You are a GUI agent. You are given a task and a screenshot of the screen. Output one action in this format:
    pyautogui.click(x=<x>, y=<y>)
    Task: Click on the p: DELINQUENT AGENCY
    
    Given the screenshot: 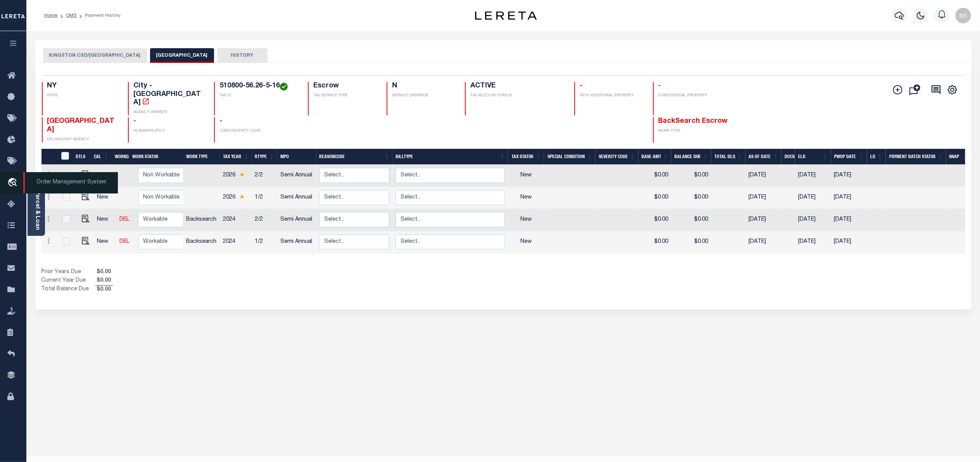 What is the action you would take?
    pyautogui.click(x=83, y=139)
    